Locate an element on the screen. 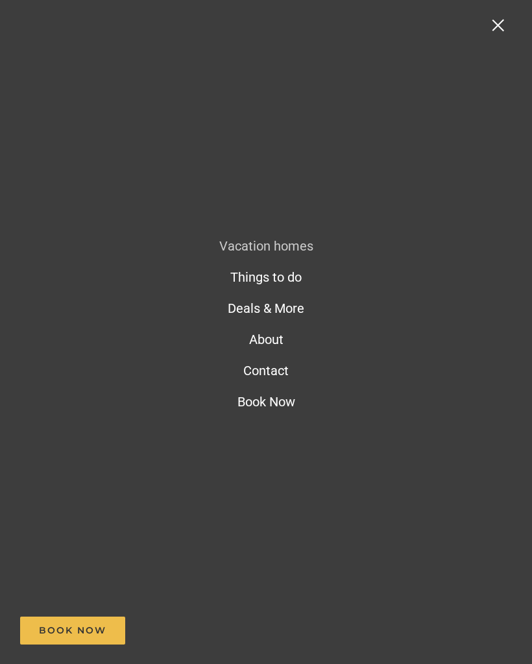  span: About is located at coordinates (266, 340).